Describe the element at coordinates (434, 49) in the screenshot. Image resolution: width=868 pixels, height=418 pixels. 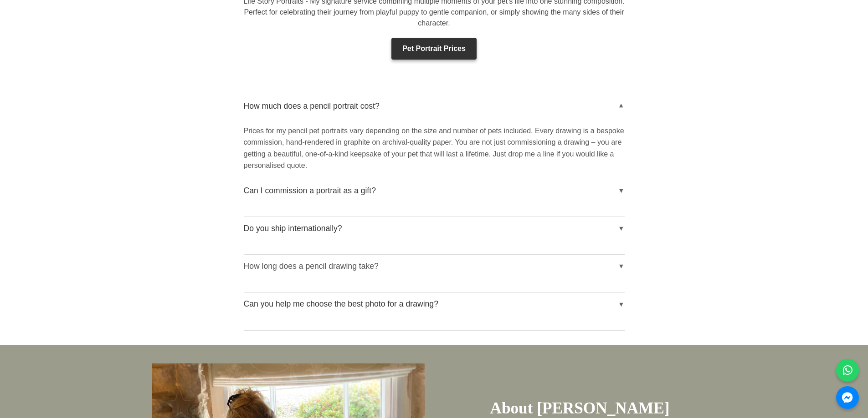
I see `a: Pet Portrait Prices` at that location.